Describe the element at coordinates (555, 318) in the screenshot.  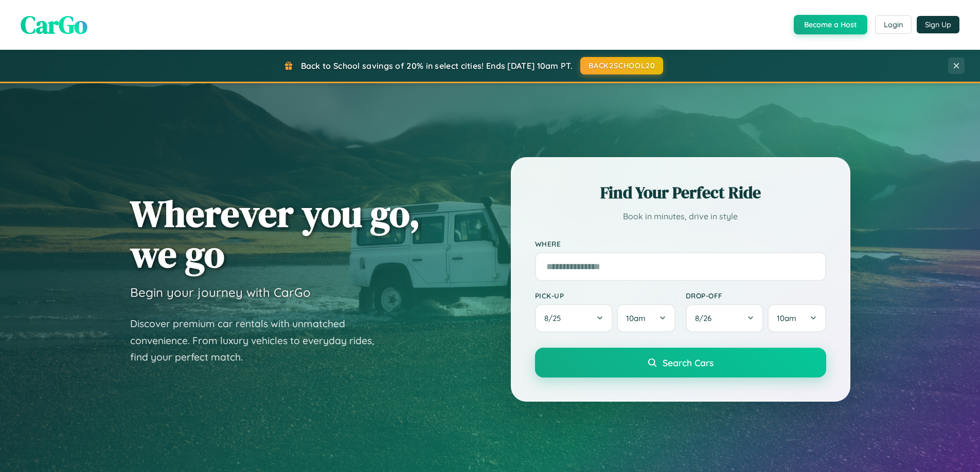
I see `span: 8 / 25` at that location.